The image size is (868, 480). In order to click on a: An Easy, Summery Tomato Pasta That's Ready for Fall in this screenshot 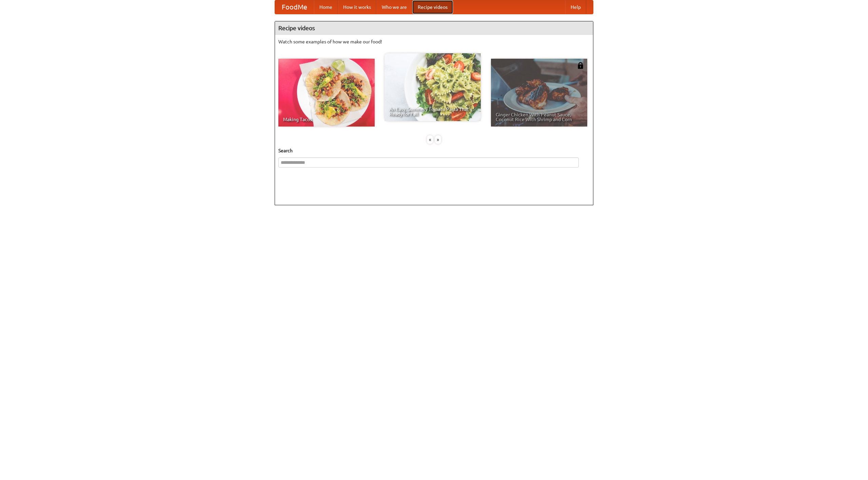, I will do `click(433, 87)`.